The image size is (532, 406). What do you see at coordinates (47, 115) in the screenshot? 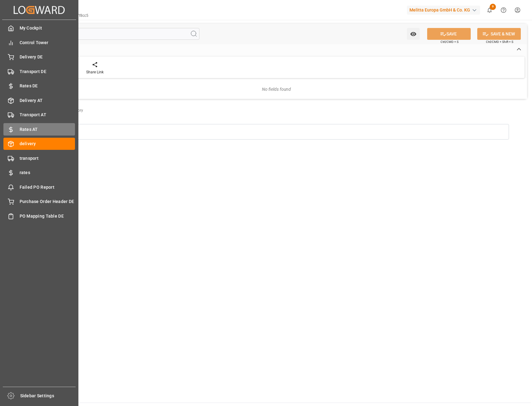
I see `span: Transport AT` at bounding box center [47, 115].